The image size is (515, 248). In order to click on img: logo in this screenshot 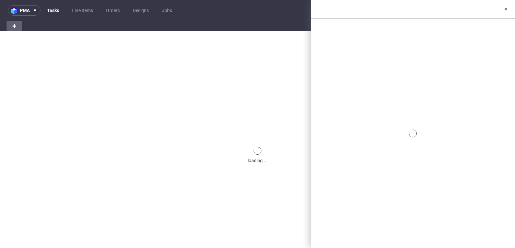, I will do `click(15, 10)`.